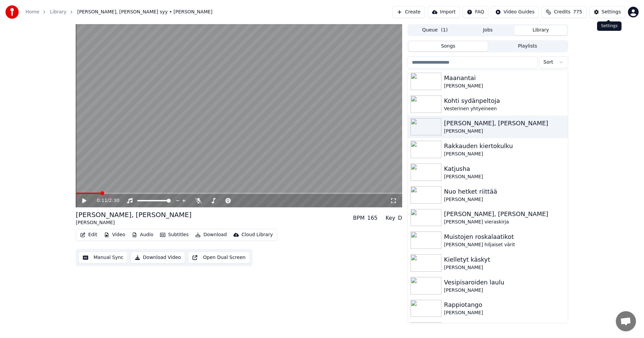 Image resolution: width=644 pixels, height=338 pixels. Describe the element at coordinates (114, 201) in the screenshot. I see `span: 2:30` at that location.